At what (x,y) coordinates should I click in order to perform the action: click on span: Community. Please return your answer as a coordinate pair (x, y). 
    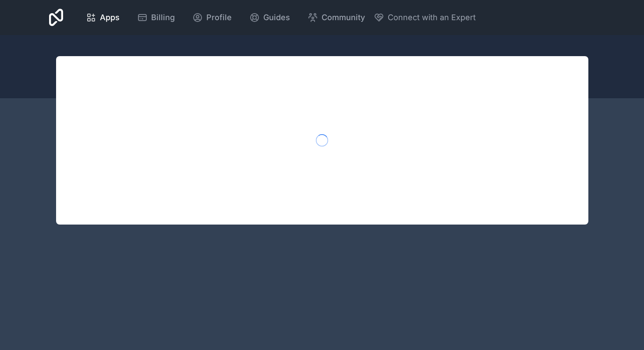
    Looking at the image, I should click on (343, 18).